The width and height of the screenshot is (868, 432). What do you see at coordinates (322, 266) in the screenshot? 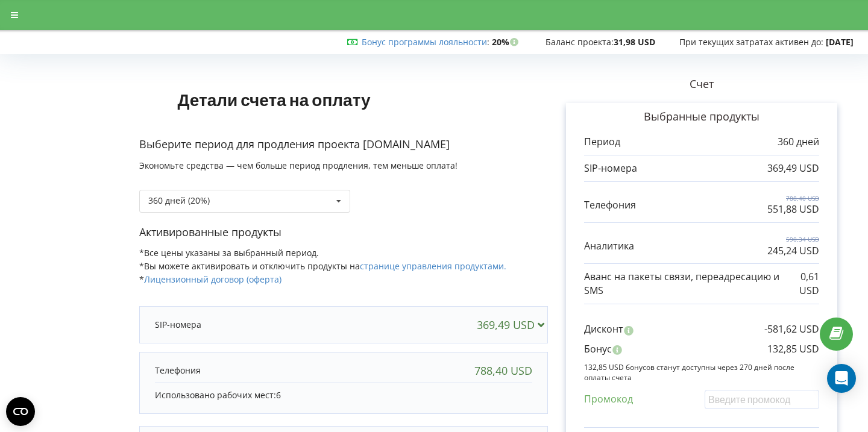
I see `span: *Вы можете активировать и отключить продукты на` at bounding box center [322, 266].